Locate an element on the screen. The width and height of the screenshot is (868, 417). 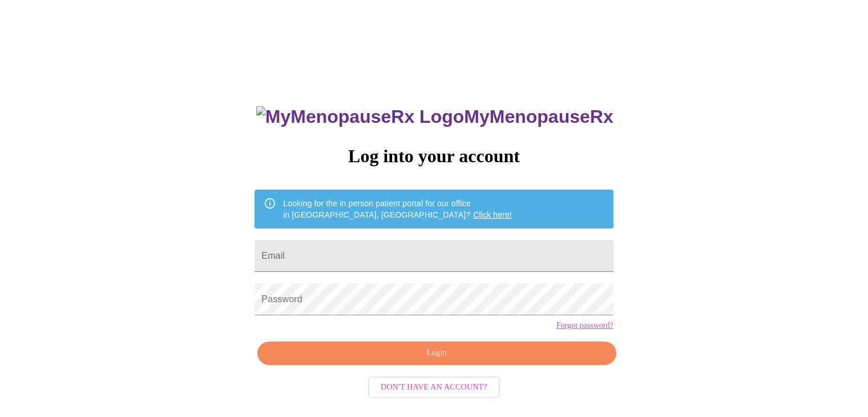
h3: Log into your account is located at coordinates (434, 156).